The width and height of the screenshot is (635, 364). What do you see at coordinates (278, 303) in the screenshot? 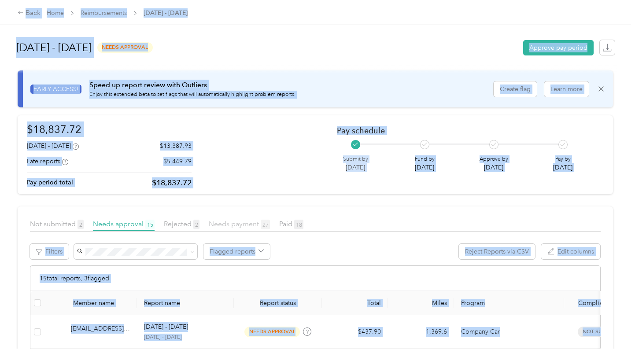
I see `span: Report status` at bounding box center [278, 303].